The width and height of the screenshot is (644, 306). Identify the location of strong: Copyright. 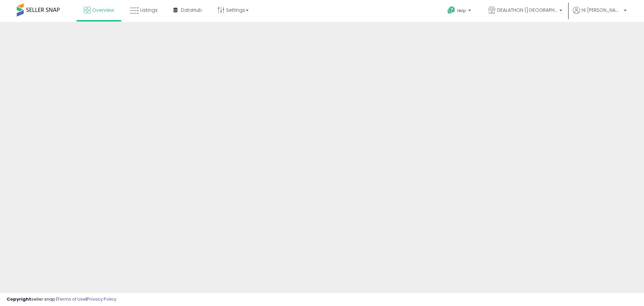
(19, 299).